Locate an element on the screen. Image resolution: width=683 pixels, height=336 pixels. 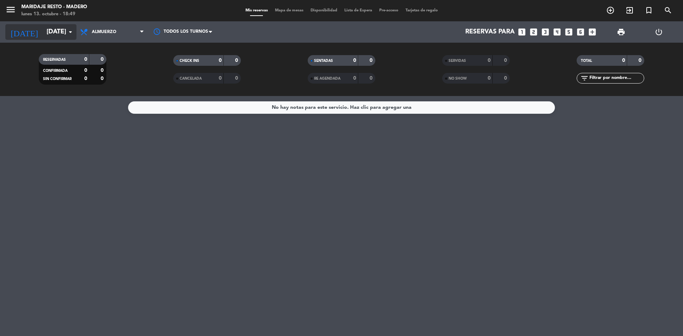
span: print is located at coordinates (621, 32).